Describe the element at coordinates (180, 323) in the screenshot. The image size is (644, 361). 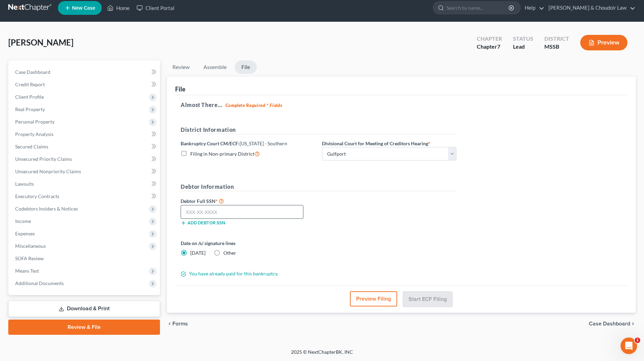
I see `span: Forms` at that location.